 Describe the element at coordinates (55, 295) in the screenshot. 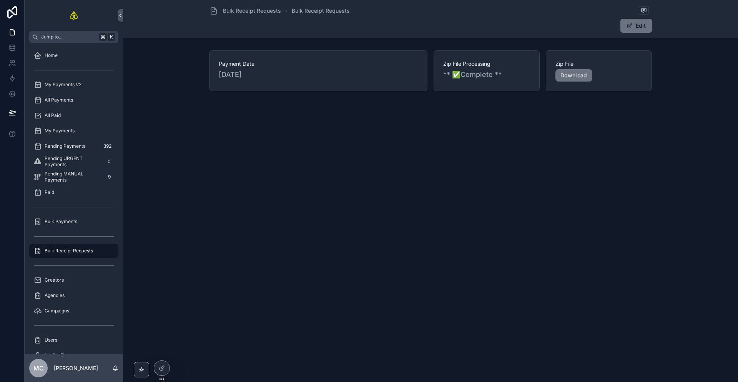

I see `span: Agencies` at that location.